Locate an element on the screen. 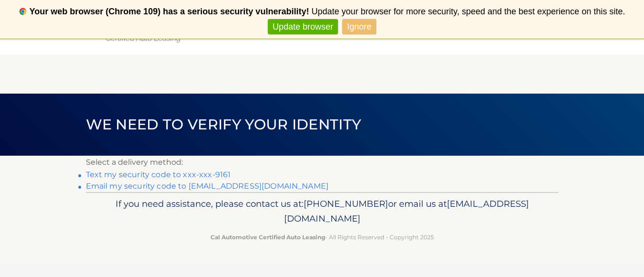 The image size is (644, 277). p: If you need assistance, please contact us at: or email us at is located at coordinates (322, 211).